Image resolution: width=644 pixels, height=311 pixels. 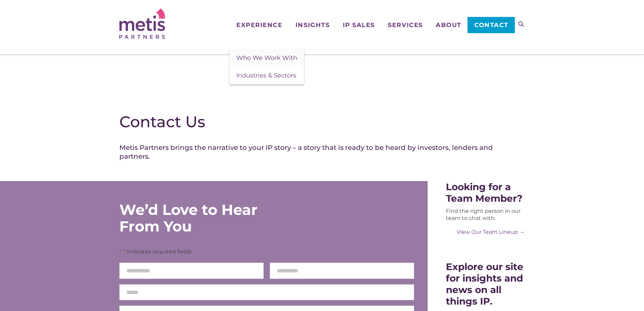 I want to click on div: Find the right person in our team to chat with., so click(x=485, y=214).